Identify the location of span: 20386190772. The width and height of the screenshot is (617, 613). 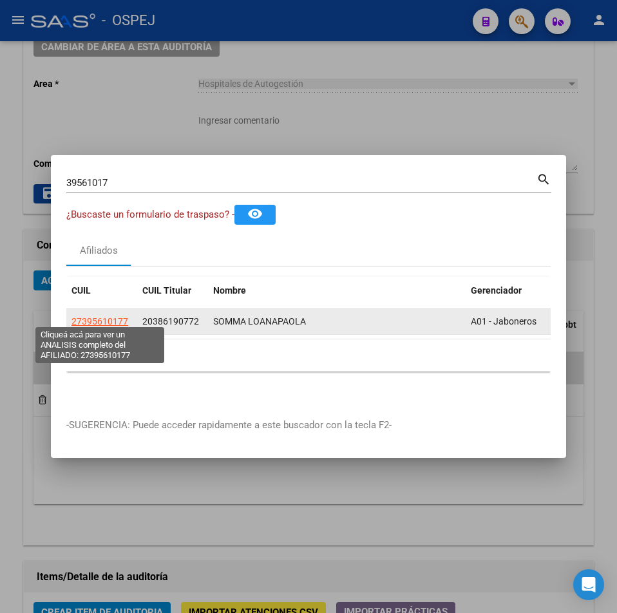
(171, 321).